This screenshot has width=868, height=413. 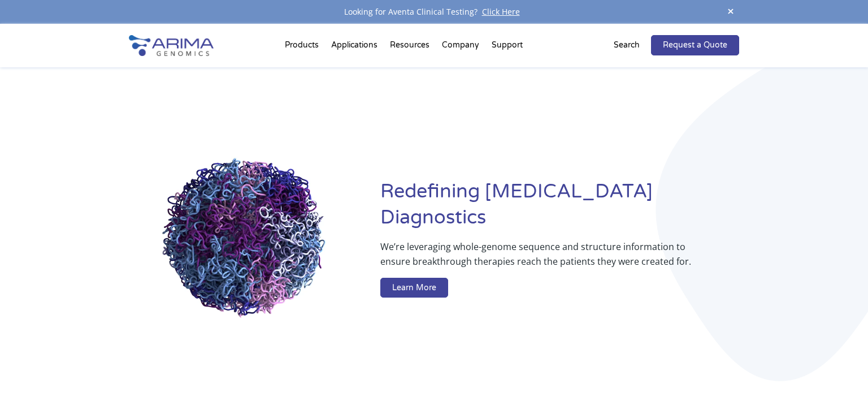 What do you see at coordinates (537, 259) in the screenshot?
I see `p: We’re leveraging whole-genome sequence and structure information to ensure breakthrough therapies...` at bounding box center [537, 259].